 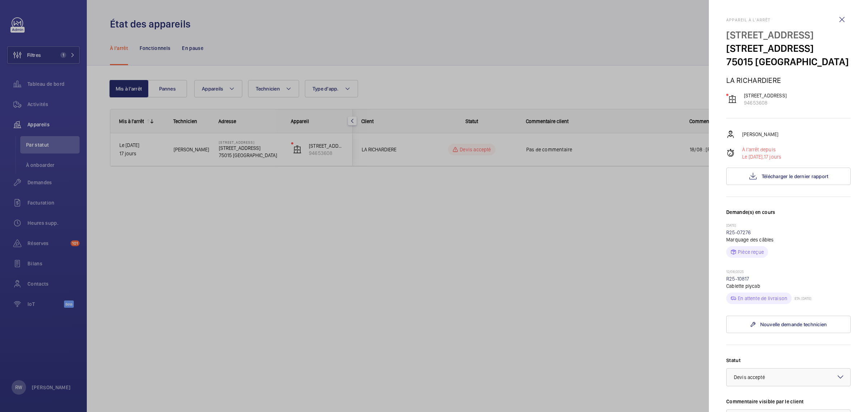 I want to click on p: Cablette plycab, so click(x=789, y=286).